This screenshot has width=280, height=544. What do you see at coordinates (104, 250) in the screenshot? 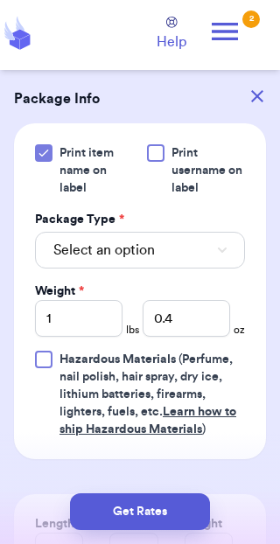
I see `span: Select an option` at bounding box center [104, 250].